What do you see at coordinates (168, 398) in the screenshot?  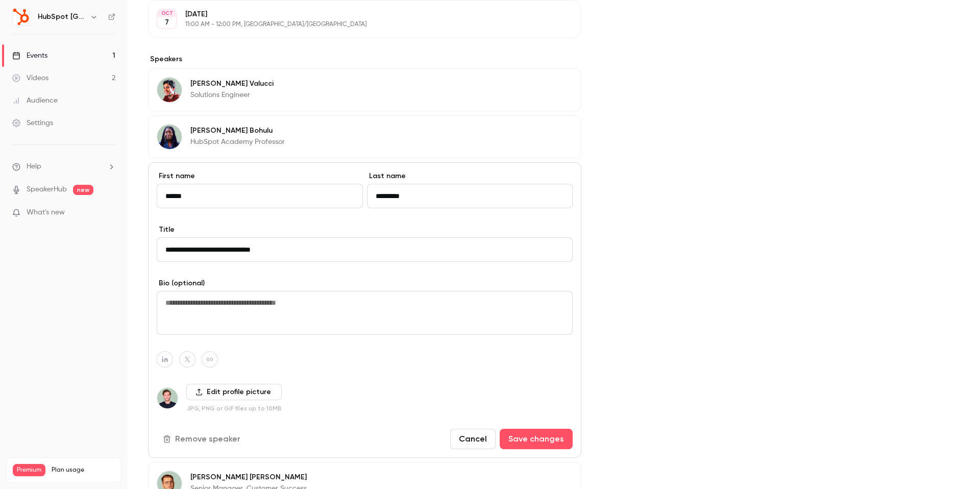 I see `img: Fabien Rabusseau` at bounding box center [168, 398].